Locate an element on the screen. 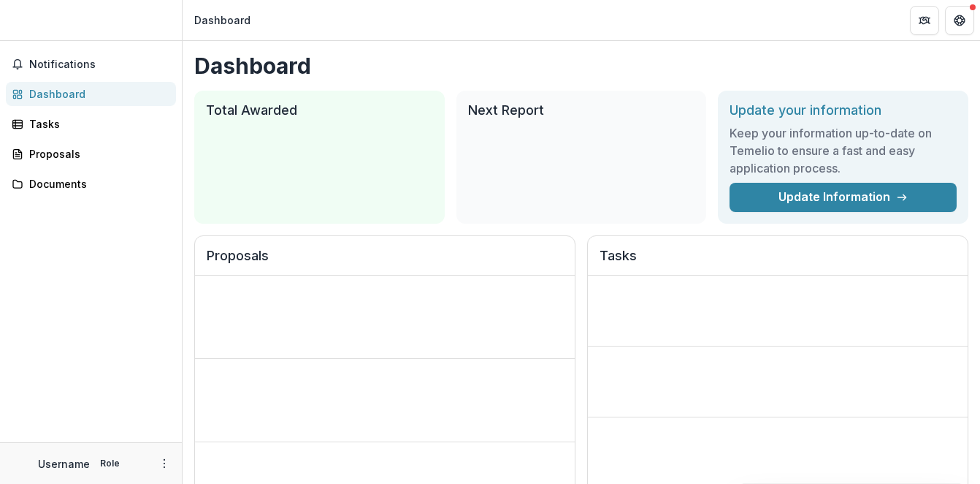 Image resolution: width=980 pixels, height=484 pixels. div: Documents is located at coordinates (97, 184).